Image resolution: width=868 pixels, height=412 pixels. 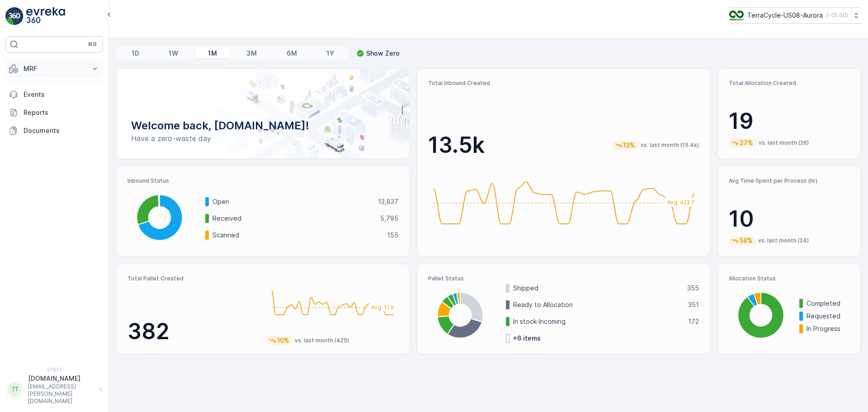 What do you see at coordinates (789, 181) in the screenshot?
I see `p: Avg Time Spent per Process (hr)` at bounding box center [789, 181].